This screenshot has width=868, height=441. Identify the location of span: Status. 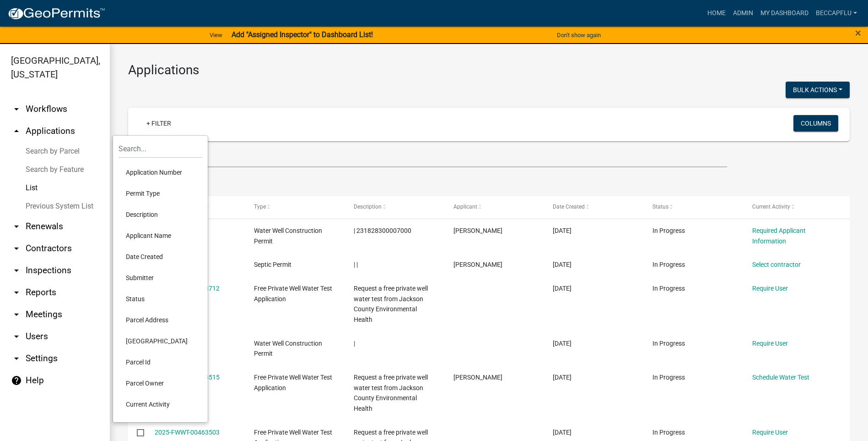
(661, 207).